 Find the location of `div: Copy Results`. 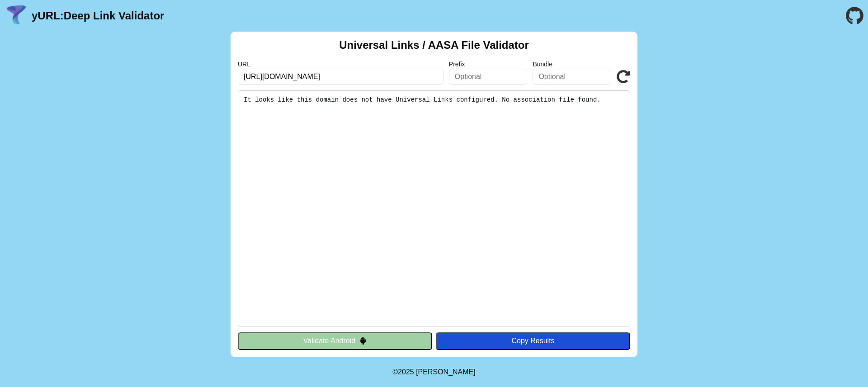

div: Copy Results is located at coordinates (533, 341).